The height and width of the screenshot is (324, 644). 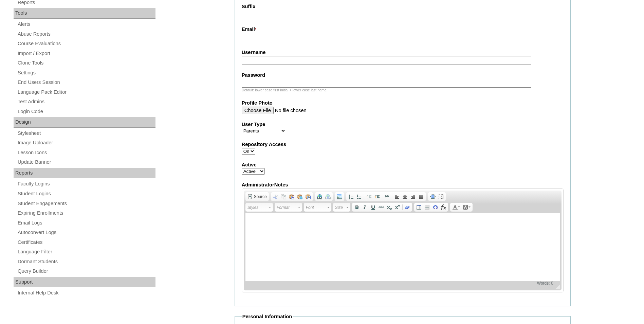 What do you see at coordinates (85, 282) in the screenshot?
I see `div: Support` at bounding box center [85, 282].